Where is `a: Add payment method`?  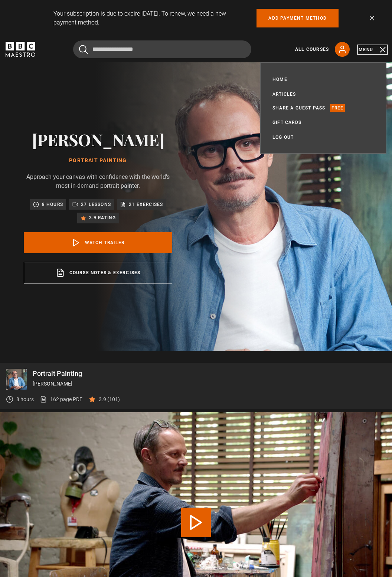
a: Add payment method is located at coordinates (297, 18).